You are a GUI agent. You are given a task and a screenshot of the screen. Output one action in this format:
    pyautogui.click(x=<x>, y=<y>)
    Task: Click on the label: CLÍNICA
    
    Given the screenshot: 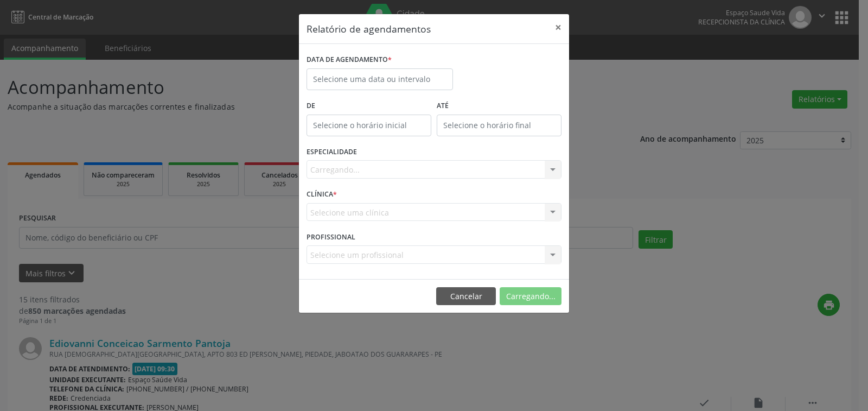 What is the action you would take?
    pyautogui.click(x=322, y=194)
    